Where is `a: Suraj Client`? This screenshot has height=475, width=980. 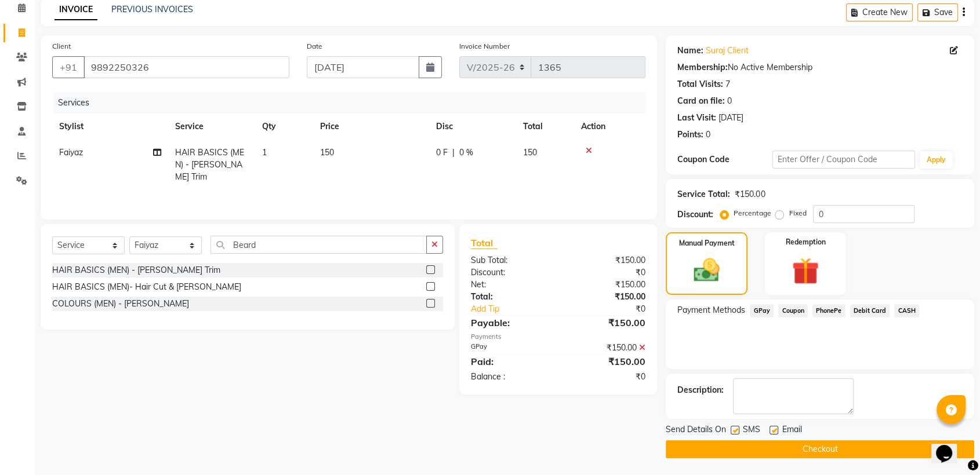 a: Suraj Client is located at coordinates (728, 50).